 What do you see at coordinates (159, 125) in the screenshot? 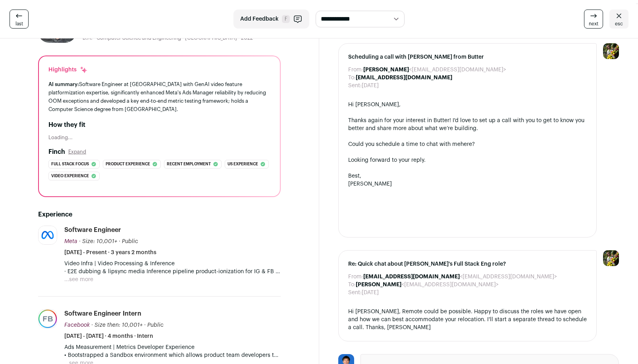
I see `h2: How they fit` at bounding box center [159, 125].